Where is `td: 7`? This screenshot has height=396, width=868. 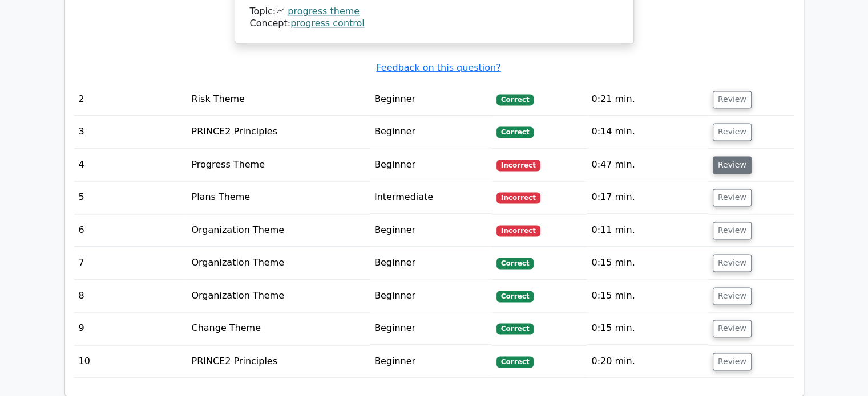
td: 7 is located at coordinates (130, 263).